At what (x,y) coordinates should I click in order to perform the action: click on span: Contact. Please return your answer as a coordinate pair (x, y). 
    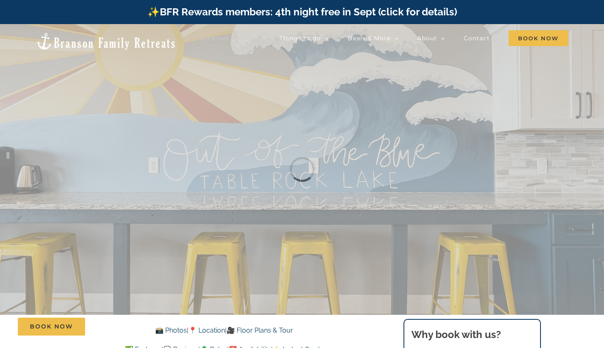
    Looking at the image, I should click on (477, 38).